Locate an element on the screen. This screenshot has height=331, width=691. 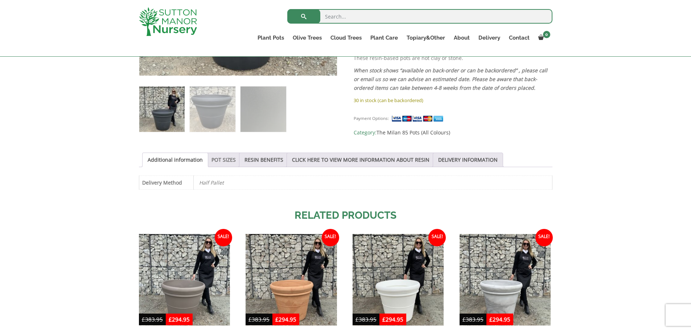
a: Plant Care is located at coordinates (384, 38).